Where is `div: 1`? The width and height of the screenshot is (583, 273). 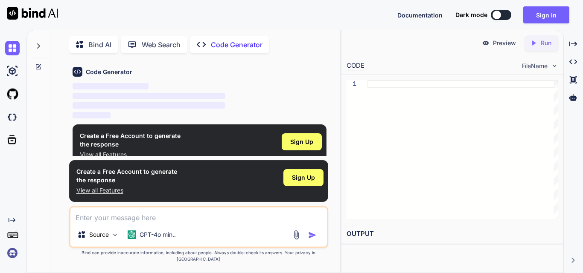
div: 1 is located at coordinates (351, 84).